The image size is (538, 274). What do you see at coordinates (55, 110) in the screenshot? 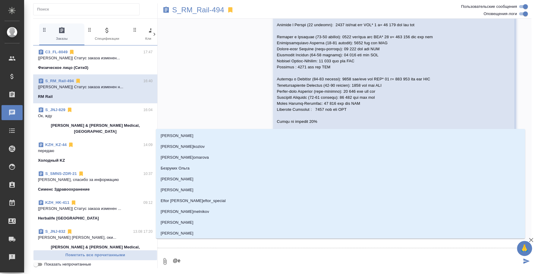
I see `a: S_JNJ-829` at bounding box center [55, 110].